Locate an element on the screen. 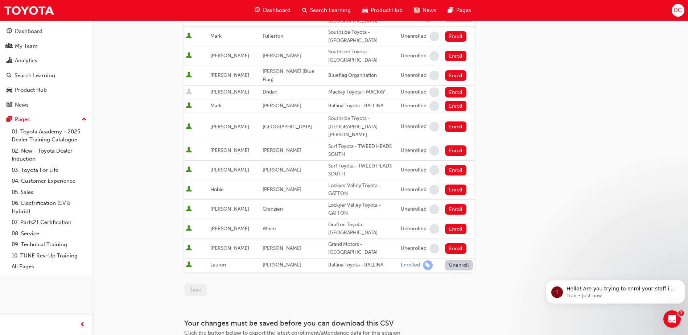  a: 08. Service is located at coordinates (49, 234).